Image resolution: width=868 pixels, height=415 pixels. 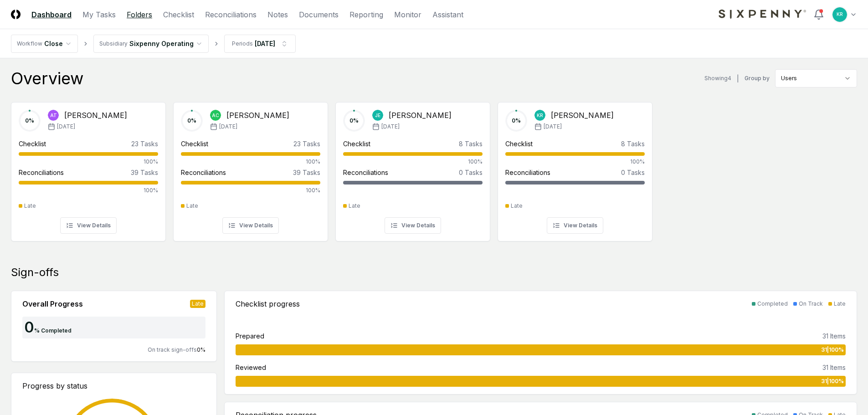 I want to click on div: Checklist progress, so click(x=268, y=304).